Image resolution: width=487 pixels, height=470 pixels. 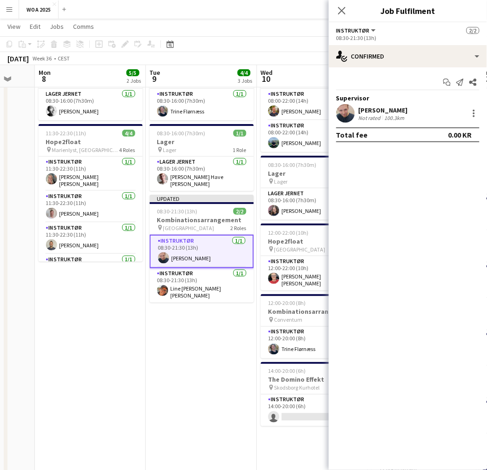 What do you see at coordinates (45, 73) in the screenshot?
I see `span: Mon` at bounding box center [45, 73].